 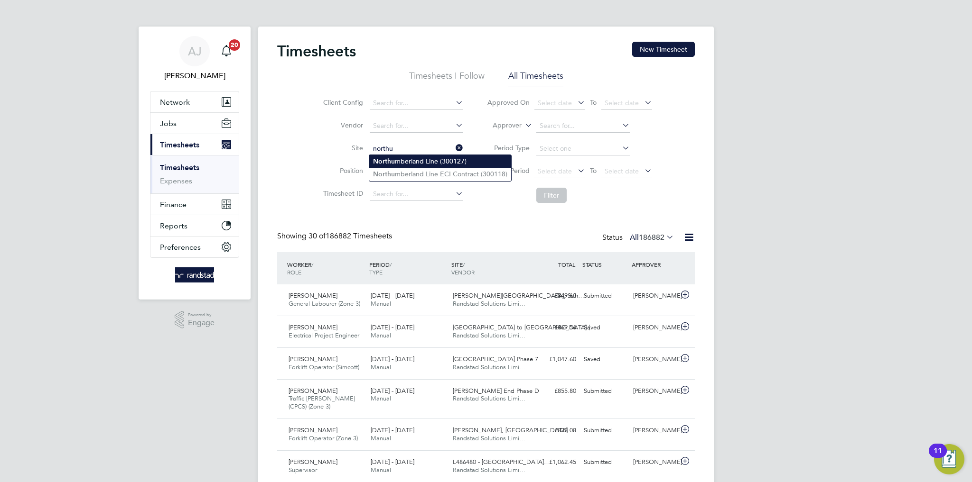 I want to click on div: £869.56, so click(x=555, y=328).